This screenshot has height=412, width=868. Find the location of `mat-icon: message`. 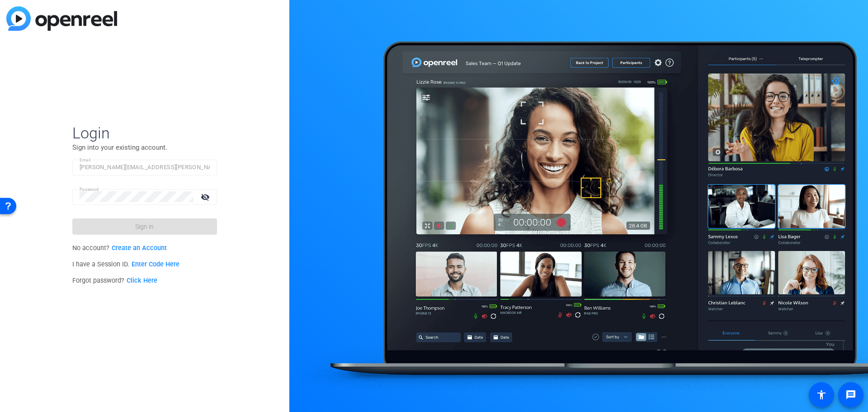

mat-icon: message is located at coordinates (851, 395).